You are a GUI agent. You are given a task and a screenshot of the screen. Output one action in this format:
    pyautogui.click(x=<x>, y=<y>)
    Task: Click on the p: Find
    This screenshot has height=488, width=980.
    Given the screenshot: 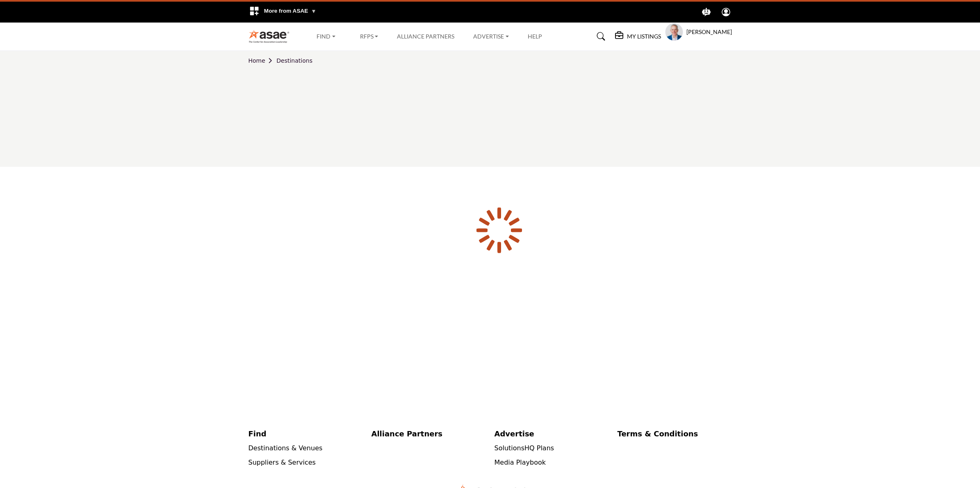 What is the action you would take?
    pyautogui.click(x=306, y=434)
    